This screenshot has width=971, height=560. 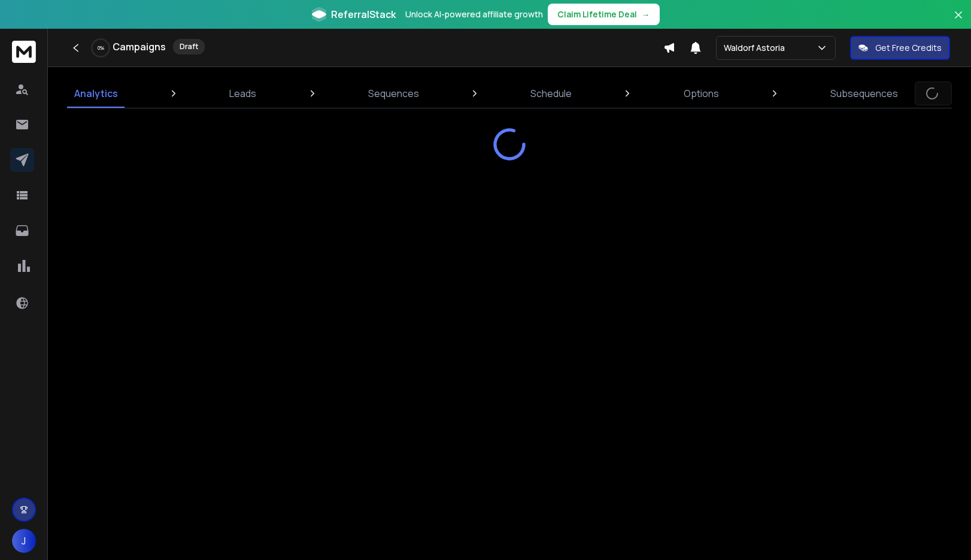 What do you see at coordinates (243, 94) in the screenshot?
I see `p: Leads` at bounding box center [243, 94].